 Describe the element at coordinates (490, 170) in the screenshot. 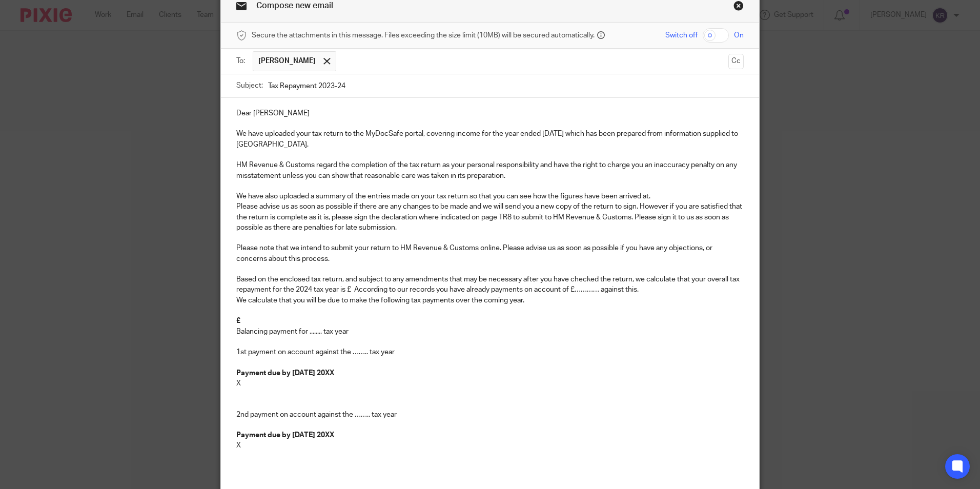

I see `p: HM Revenue & Customs regard the completion of the tax return as your personal responsibility and ...` at that location.